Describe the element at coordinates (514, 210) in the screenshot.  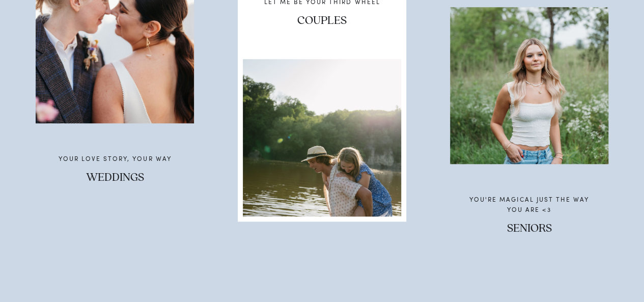
I see `span: you` at that location.